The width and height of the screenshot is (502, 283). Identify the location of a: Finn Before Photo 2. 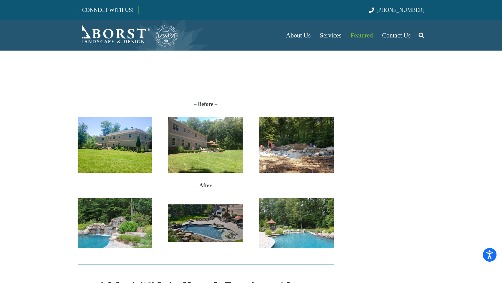
(205, 145).